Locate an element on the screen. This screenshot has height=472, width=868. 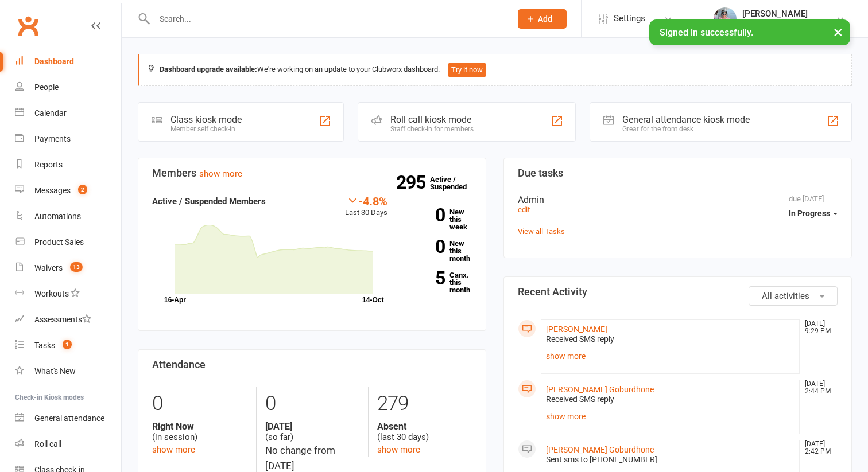
a: People is located at coordinates (68, 87).